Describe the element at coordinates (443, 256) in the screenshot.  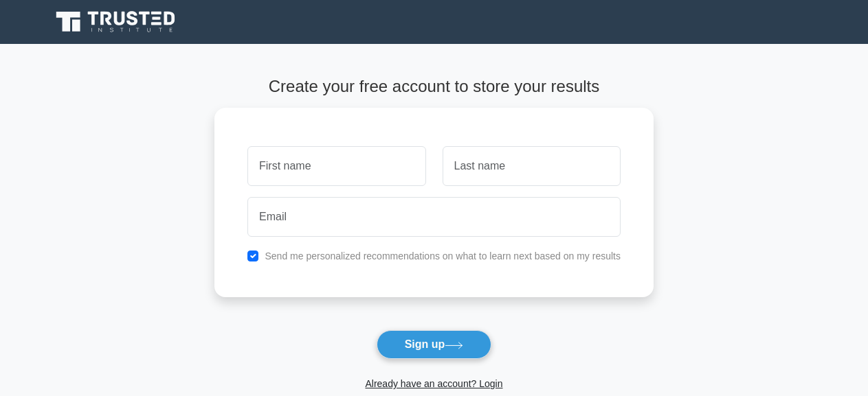
I see `label: Send me personalized recommendations on what to learn next based on my results` at that location.